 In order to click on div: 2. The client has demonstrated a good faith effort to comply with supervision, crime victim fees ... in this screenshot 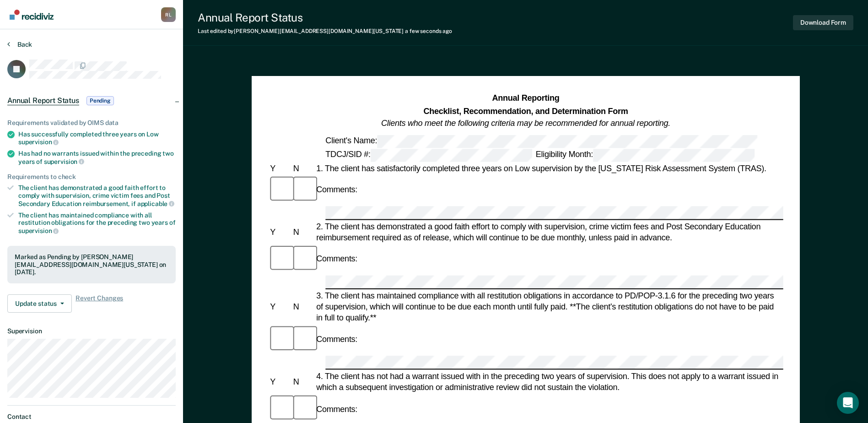, I will do `click(549, 231)`.